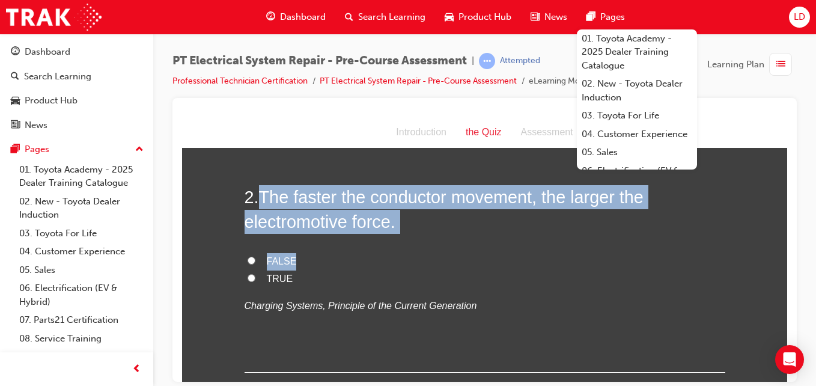 This screenshot has height=386, width=816. Describe the element at coordinates (76, 76) in the screenshot. I see `a: Search Learning` at that location.